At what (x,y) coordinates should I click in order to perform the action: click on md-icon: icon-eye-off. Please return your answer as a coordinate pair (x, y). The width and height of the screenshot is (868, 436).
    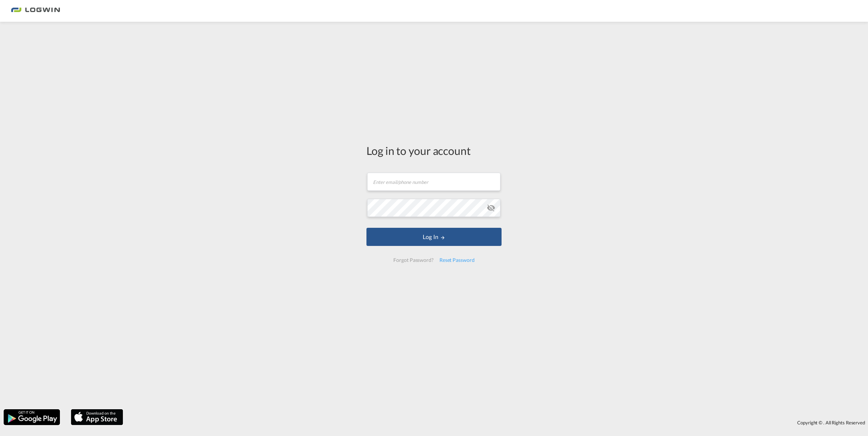
    Looking at the image, I should click on (491, 208).